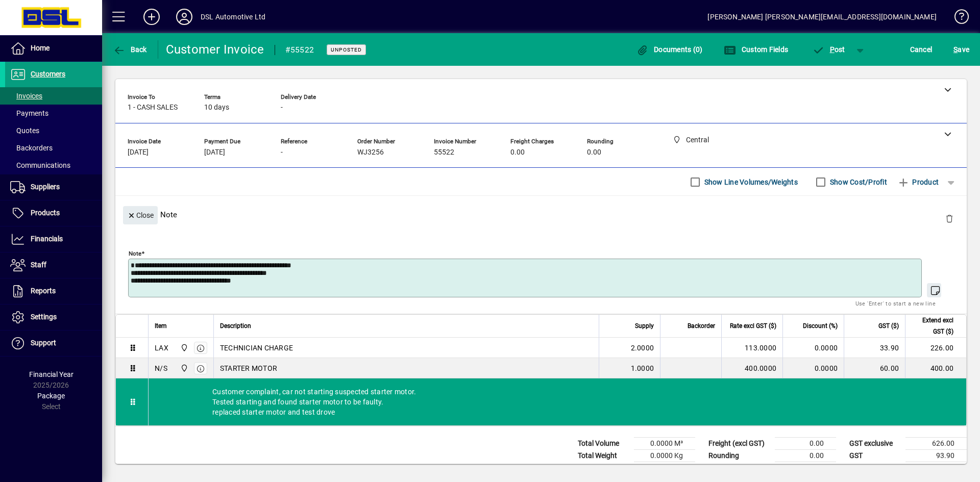  What do you see at coordinates (874, 348) in the screenshot?
I see `td: 33.90` at bounding box center [874, 348].